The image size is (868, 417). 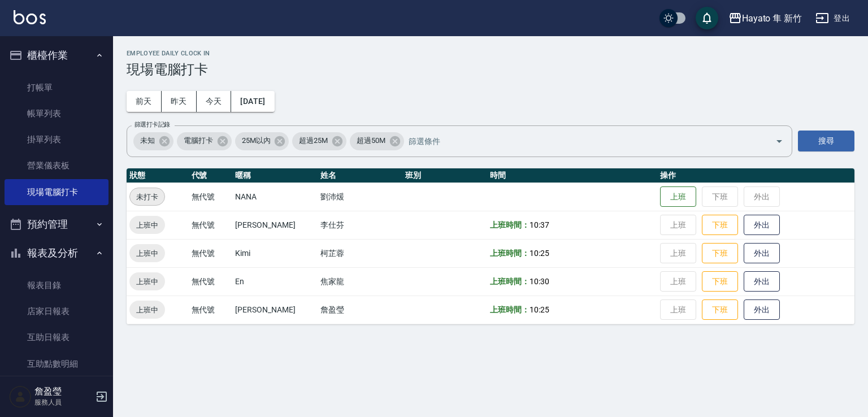 What do you see at coordinates (572, 176) in the screenshot?
I see `th: 時間` at bounding box center [572, 176].